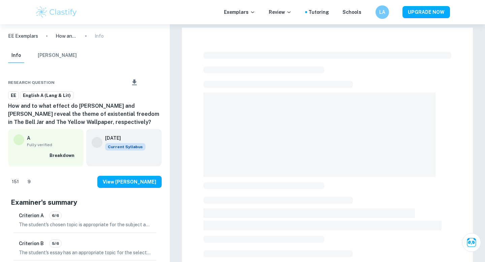  What do you see at coordinates (352, 12) in the screenshot?
I see `a: Schools` at bounding box center [352, 12].